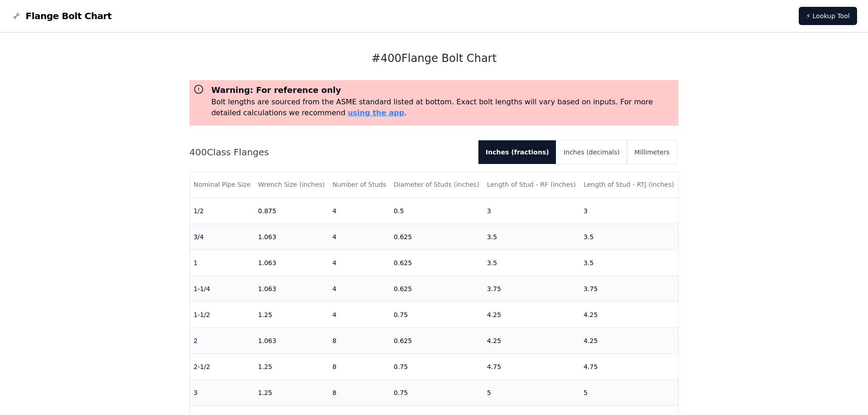 This screenshot has width=868, height=415. What do you see at coordinates (376, 113) in the screenshot?
I see `a: using the app` at bounding box center [376, 113].